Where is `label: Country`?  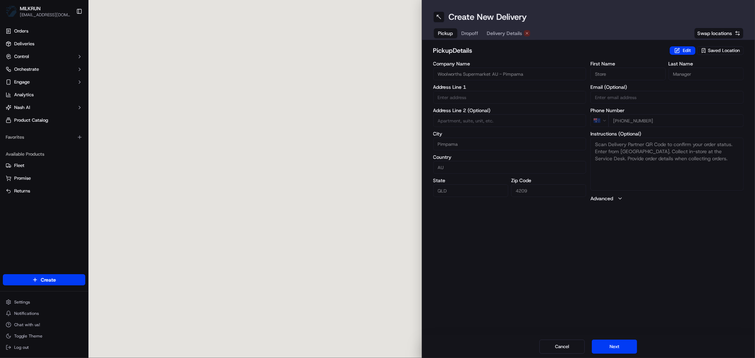
label: Country is located at coordinates (510, 157).